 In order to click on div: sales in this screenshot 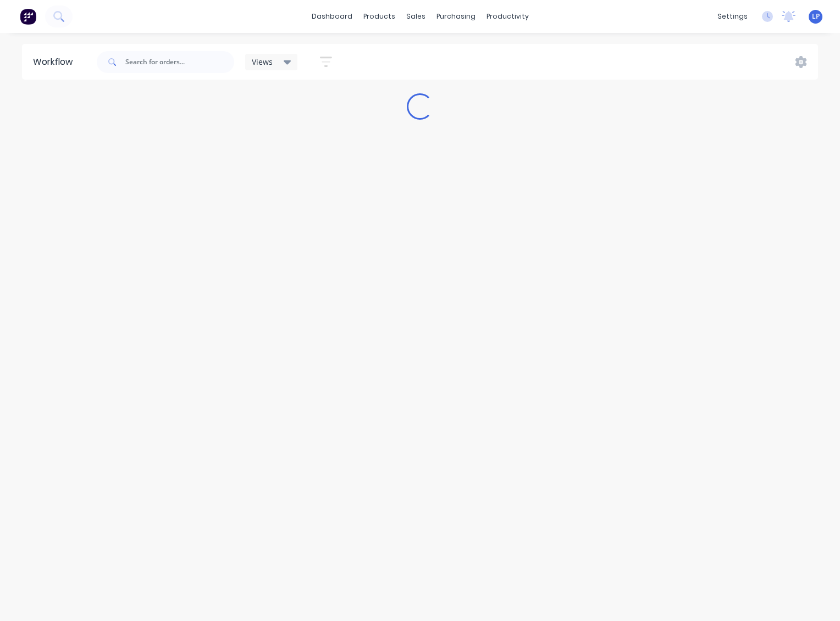, I will do `click(416, 16)`.